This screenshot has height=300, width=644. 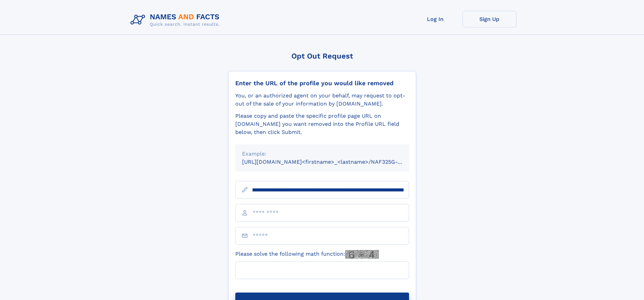 What do you see at coordinates (176, 20) in the screenshot?
I see `img: Logo Names and Facts` at bounding box center [176, 20].